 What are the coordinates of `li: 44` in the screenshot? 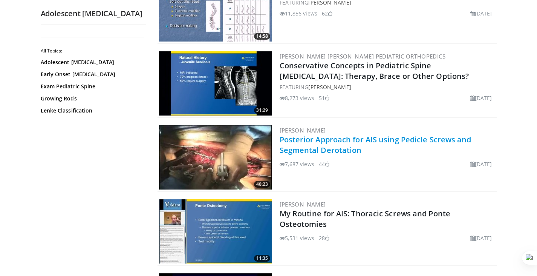 It's located at (324, 164).